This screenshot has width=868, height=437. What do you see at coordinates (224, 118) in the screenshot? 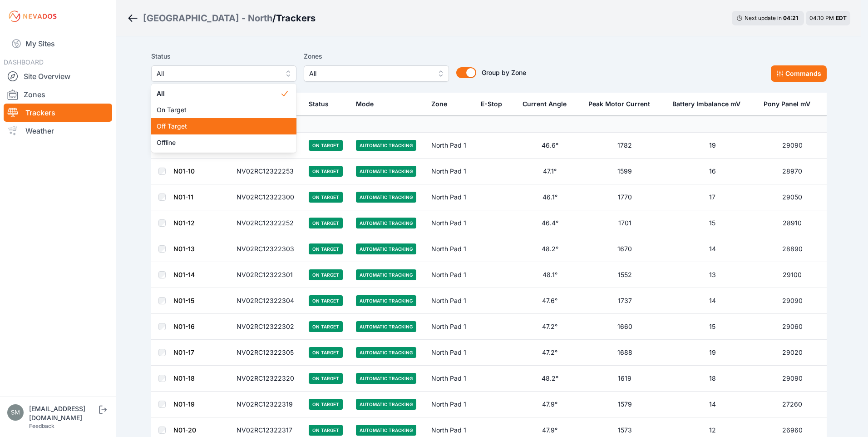
I see `div: All` at bounding box center [224, 118].